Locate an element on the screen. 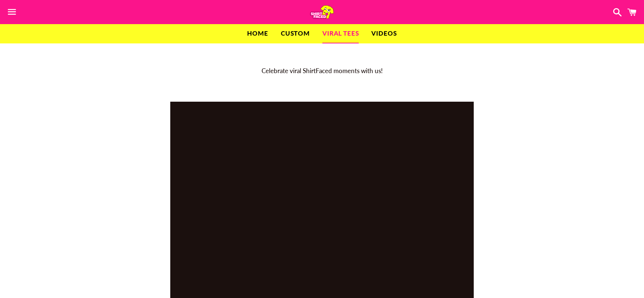 Image resolution: width=644 pixels, height=298 pixels. a: Custom is located at coordinates (295, 34).